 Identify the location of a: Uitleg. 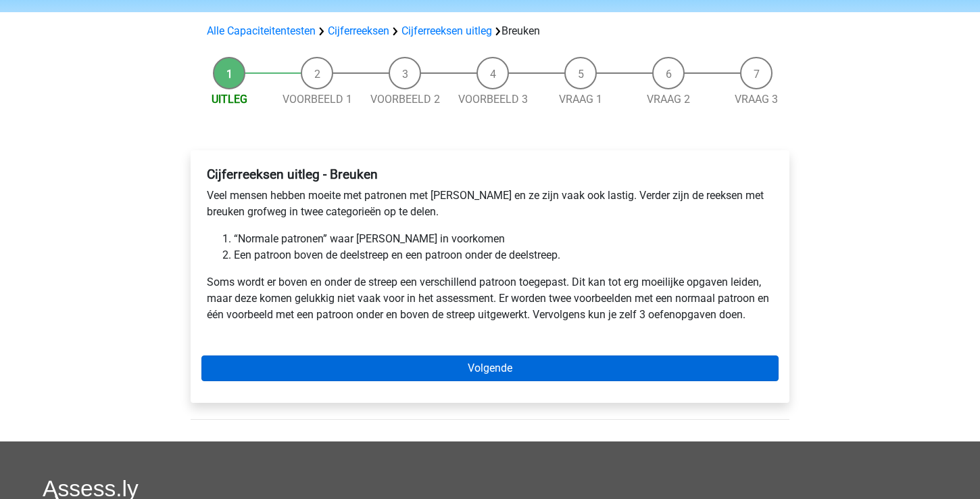
(229, 99).